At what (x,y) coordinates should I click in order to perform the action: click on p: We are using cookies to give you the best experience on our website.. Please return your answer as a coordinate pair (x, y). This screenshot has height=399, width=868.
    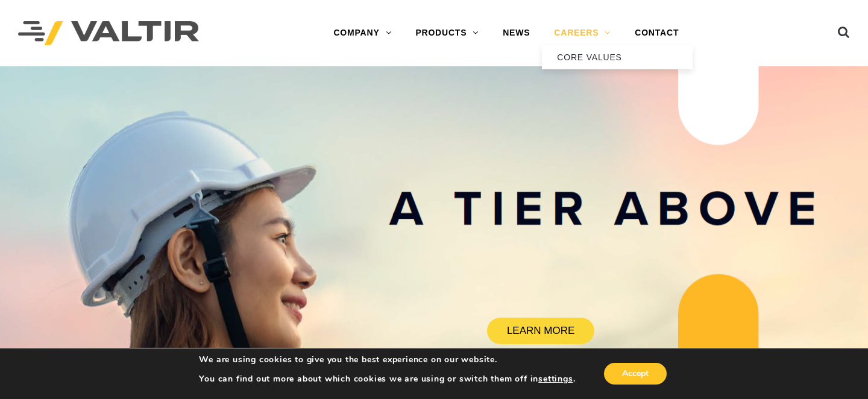
    Looking at the image, I should click on (387, 360).